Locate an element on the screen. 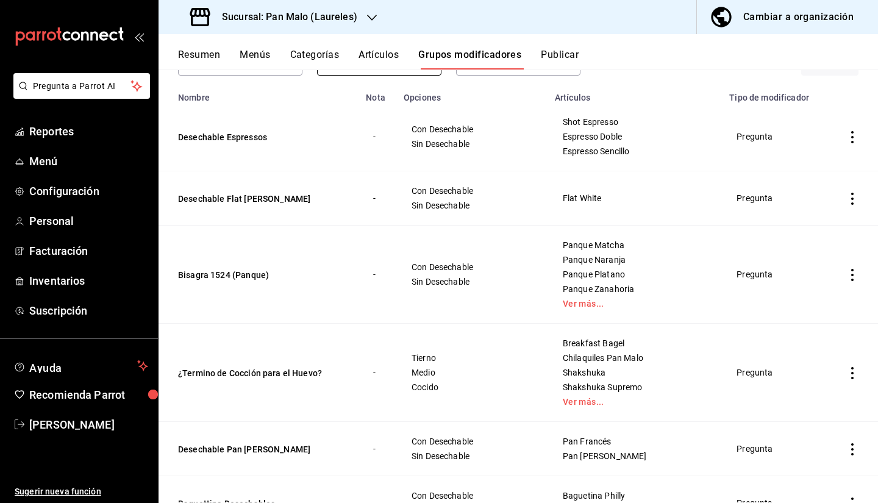  button: Bisagra 1524 (Panque) is located at coordinates (251, 275).